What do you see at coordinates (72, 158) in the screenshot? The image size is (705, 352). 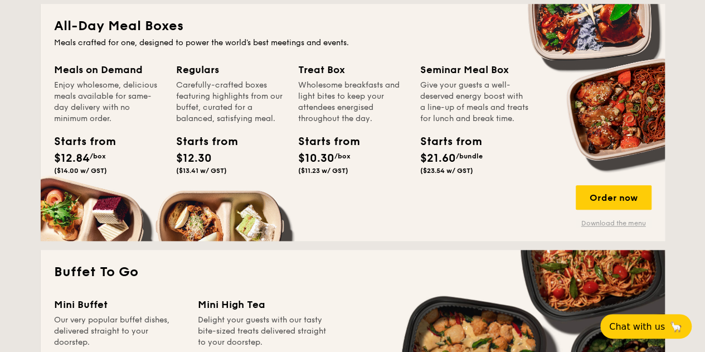 I see `span: $12.84` at bounding box center [72, 158].